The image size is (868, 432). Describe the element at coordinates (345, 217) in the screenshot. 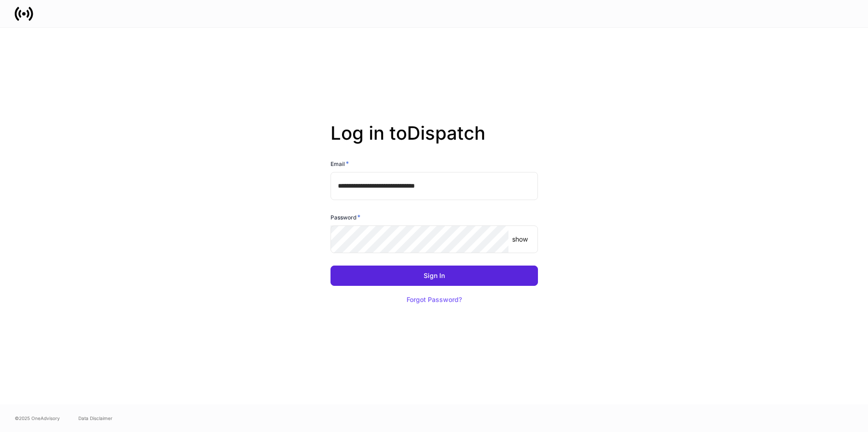

I see `h6: Password` at that location.